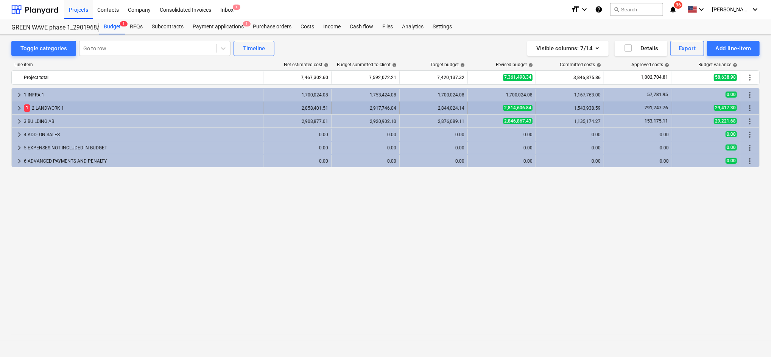  Describe the element at coordinates (332, 27) in the screenshot. I see `a: Income` at that location.